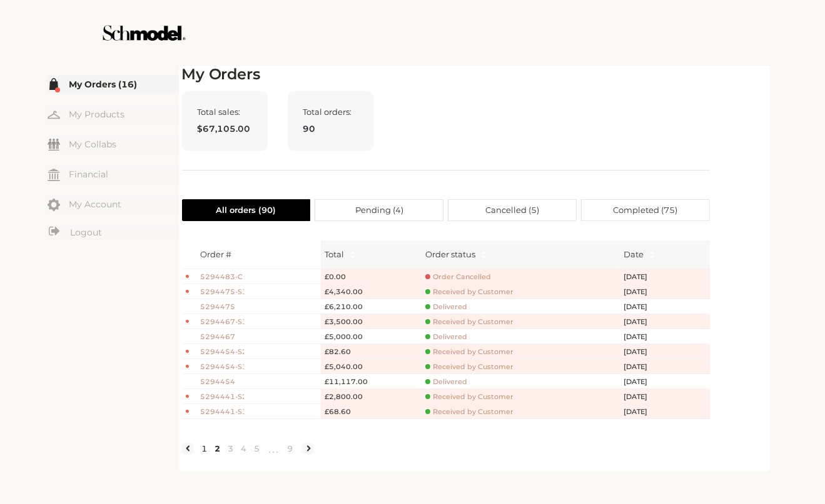  What do you see at coordinates (331, 112) in the screenshot?
I see `span: Total orders:` at bounding box center [331, 112].